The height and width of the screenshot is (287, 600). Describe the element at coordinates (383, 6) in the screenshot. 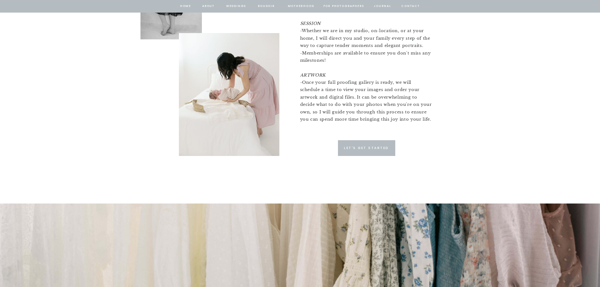

I see `nav: journal` at that location.